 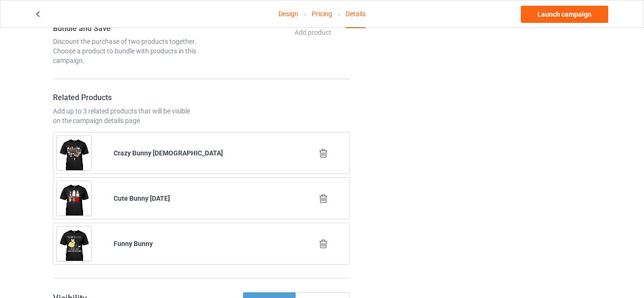 I want to click on a: Pricing, so click(x=322, y=14).